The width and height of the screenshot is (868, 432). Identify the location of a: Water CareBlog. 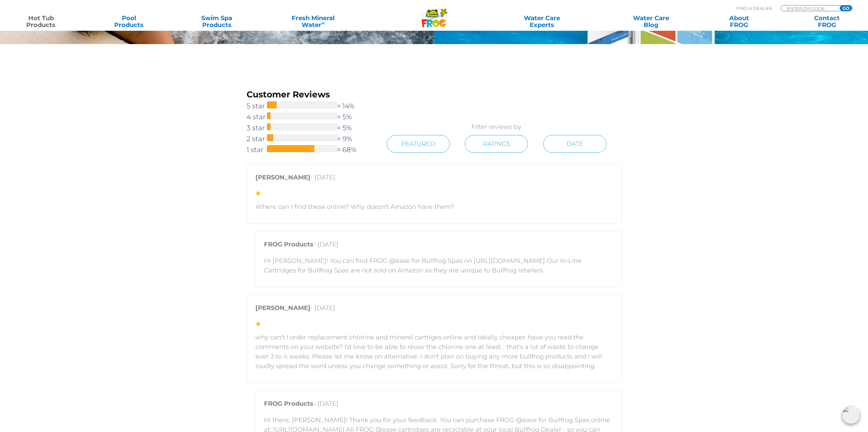
(651, 21).